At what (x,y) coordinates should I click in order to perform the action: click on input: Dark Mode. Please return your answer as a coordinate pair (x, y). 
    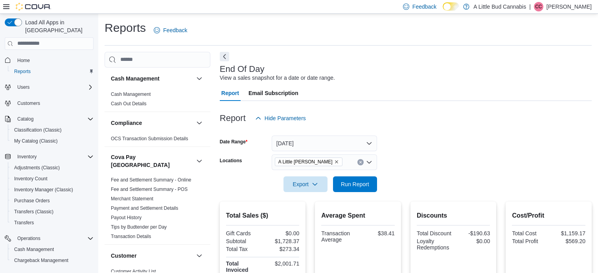
    Looking at the image, I should click on (451, 6).